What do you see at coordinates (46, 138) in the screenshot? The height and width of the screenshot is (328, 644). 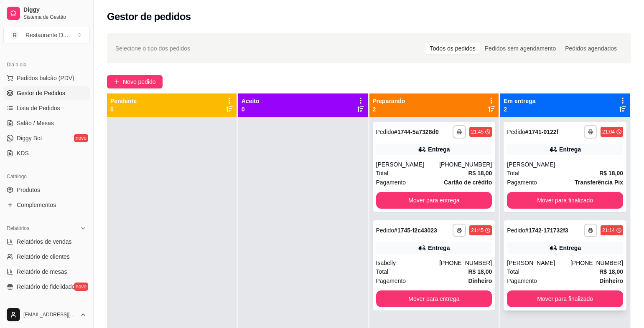 I see `a: Diggy Botnovo` at bounding box center [46, 138].